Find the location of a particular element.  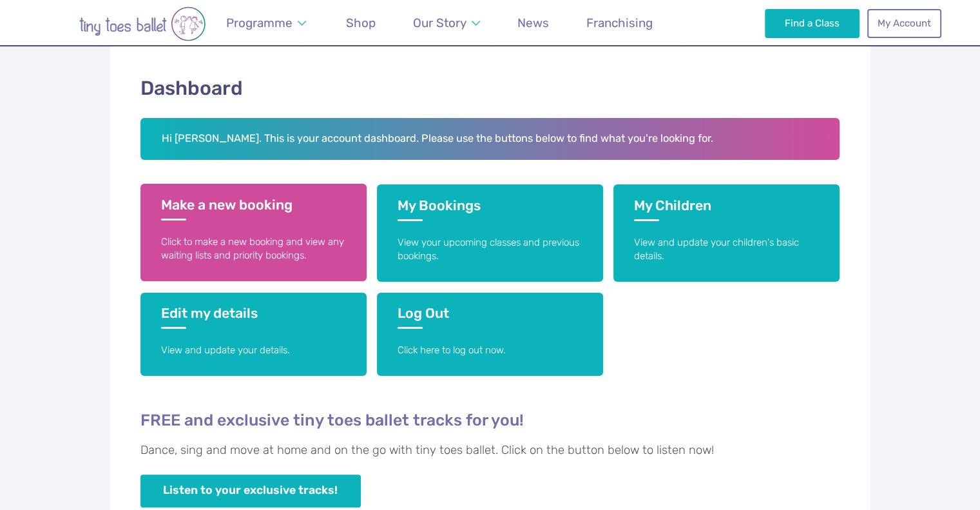

span: Our Story is located at coordinates (439, 23).